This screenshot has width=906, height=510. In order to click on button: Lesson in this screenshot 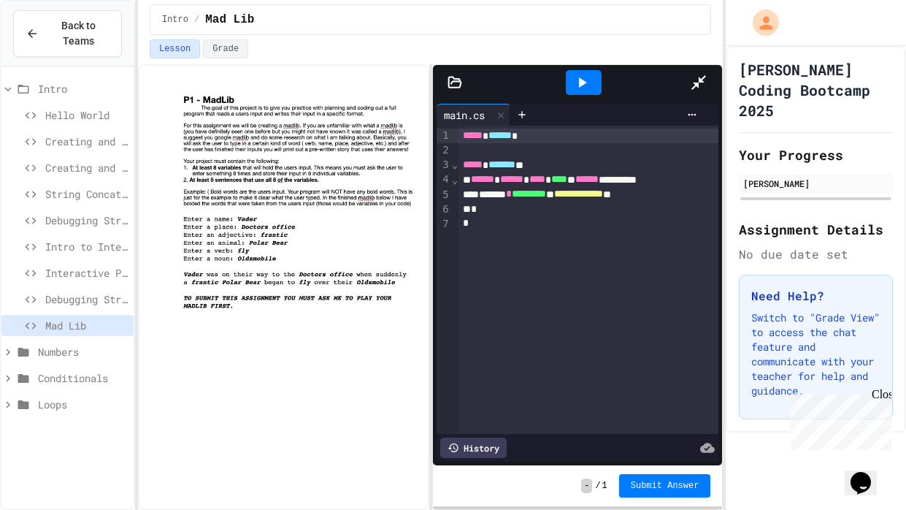, I will do `click(174, 49)`.